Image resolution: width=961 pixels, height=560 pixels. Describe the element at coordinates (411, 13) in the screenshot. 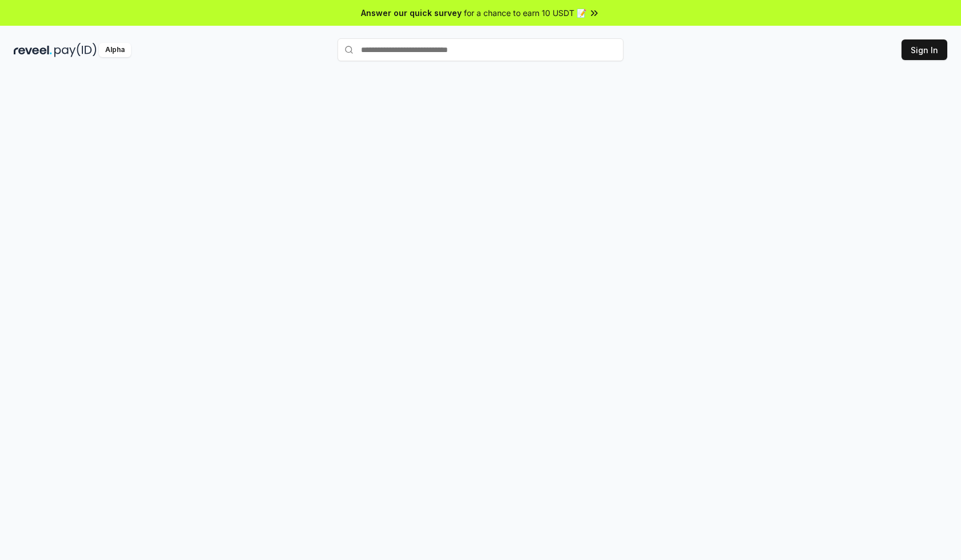

I see `span: Answer our quick survey` at that location.